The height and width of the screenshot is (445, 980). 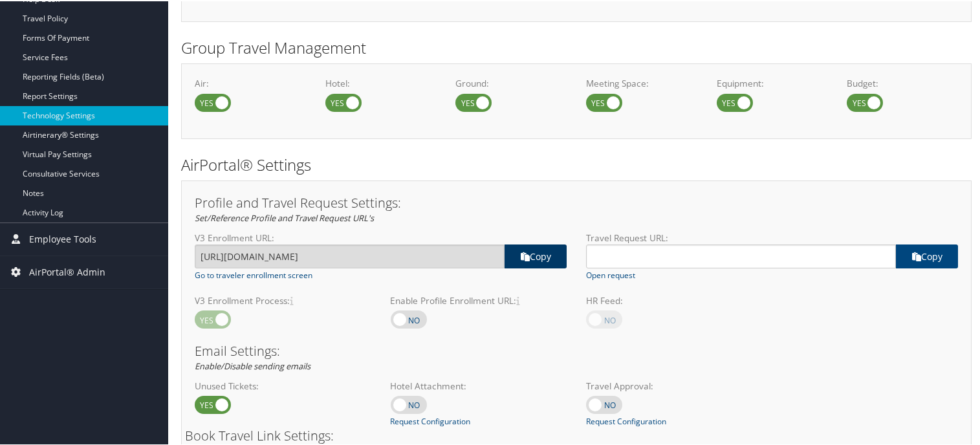 What do you see at coordinates (576, 47) in the screenshot?
I see `h2: Group Travel Management` at bounding box center [576, 47].